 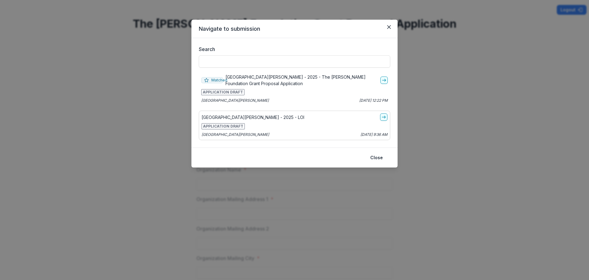 What do you see at coordinates (212, 80) in the screenshot?
I see `span: Matched` at bounding box center [212, 80].